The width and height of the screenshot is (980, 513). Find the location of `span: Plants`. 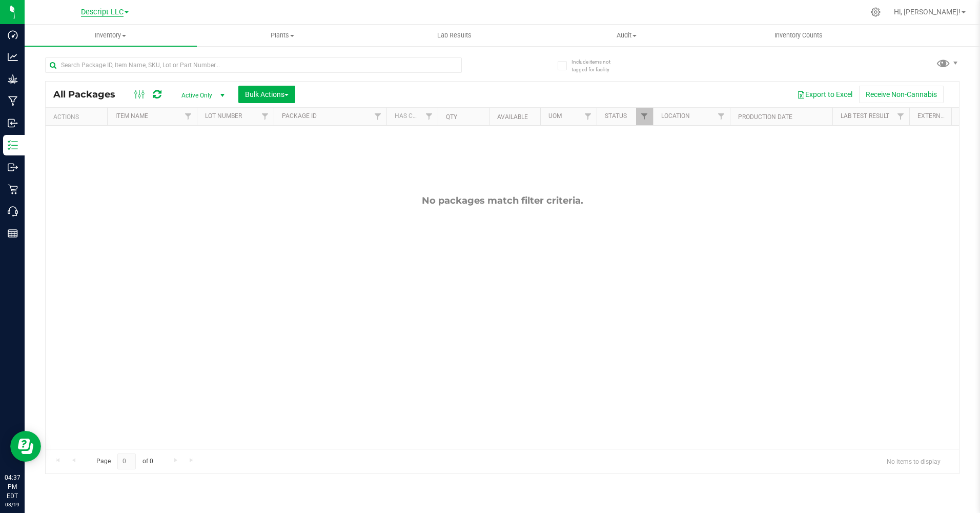

span: Plants is located at coordinates (283, 36).